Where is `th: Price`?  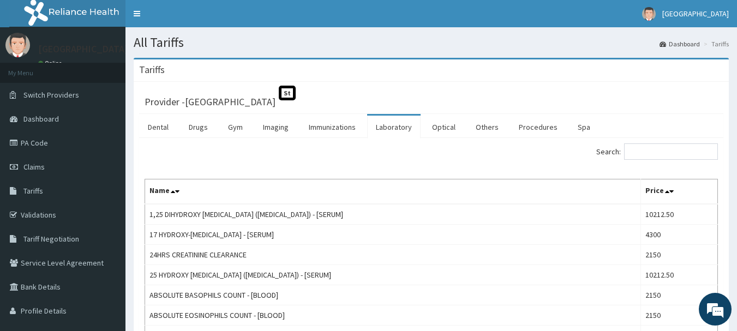 th: Price is located at coordinates (678, 192).